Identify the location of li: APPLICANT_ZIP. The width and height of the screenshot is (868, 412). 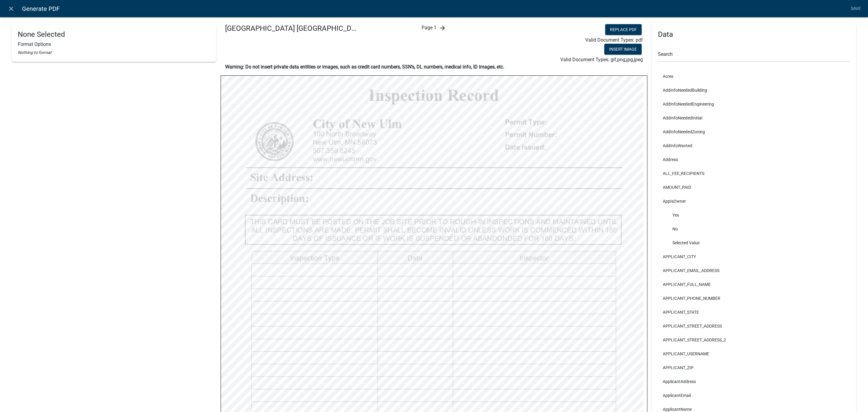
(754, 368).